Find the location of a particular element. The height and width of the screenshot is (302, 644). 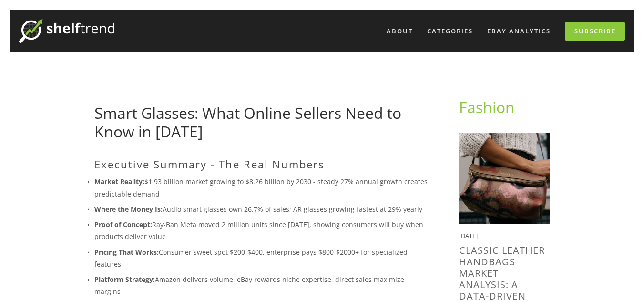

div: Categories is located at coordinates (450, 31).